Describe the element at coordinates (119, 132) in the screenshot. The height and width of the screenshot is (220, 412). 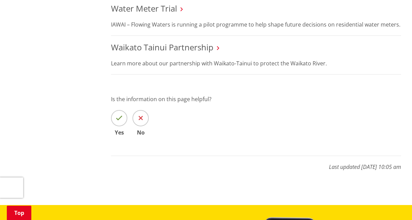
I see `span: Yes` at that location.